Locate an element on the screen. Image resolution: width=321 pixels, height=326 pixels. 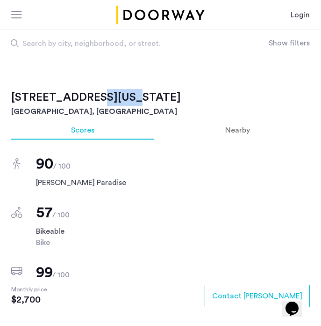
span: Bikeable is located at coordinates (173, 231).